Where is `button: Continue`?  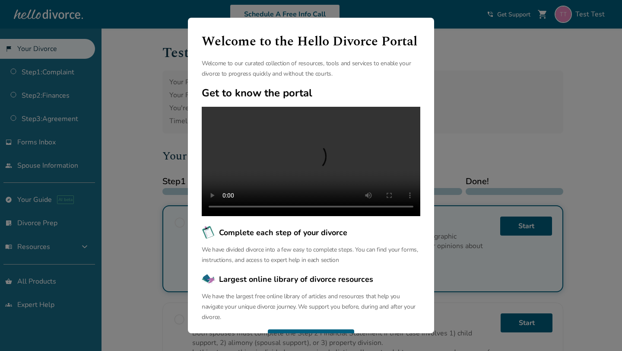
button: Continue is located at coordinates (311, 339).